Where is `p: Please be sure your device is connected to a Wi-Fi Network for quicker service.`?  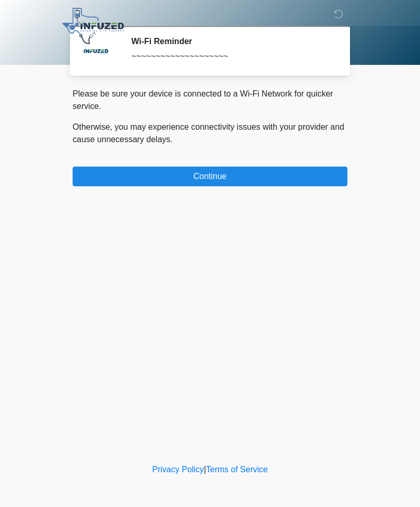
p: Please be sure your device is connected to a Wi-Fi Network for quicker service. is located at coordinates (210, 100).